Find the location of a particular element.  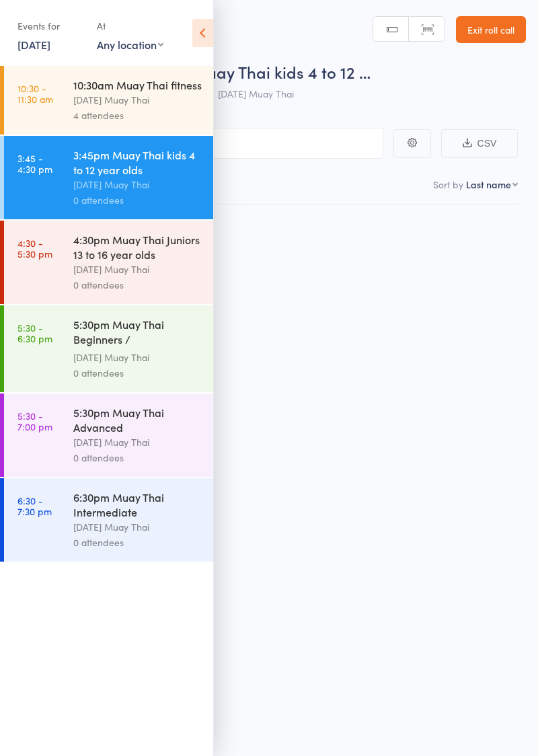

div: 6:30pm Muay Thai Intermediate is located at coordinates (137, 505).